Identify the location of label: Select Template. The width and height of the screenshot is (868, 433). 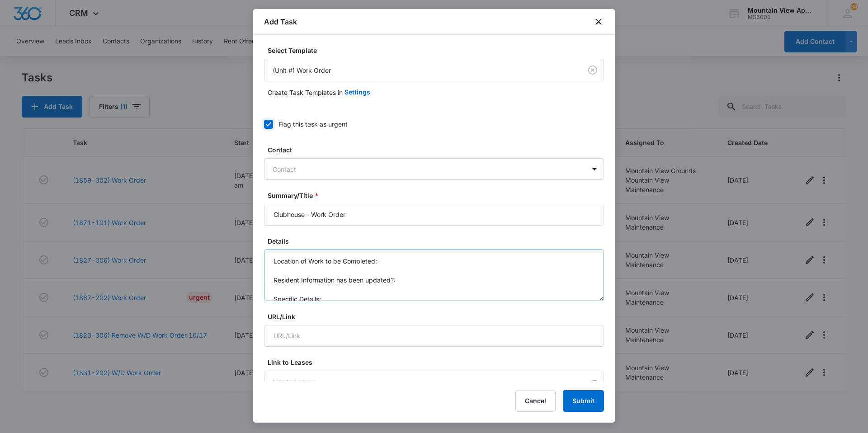
(438, 50).